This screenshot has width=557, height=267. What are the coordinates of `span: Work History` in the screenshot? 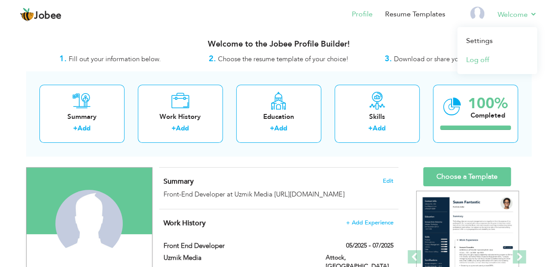 It's located at (184, 223).